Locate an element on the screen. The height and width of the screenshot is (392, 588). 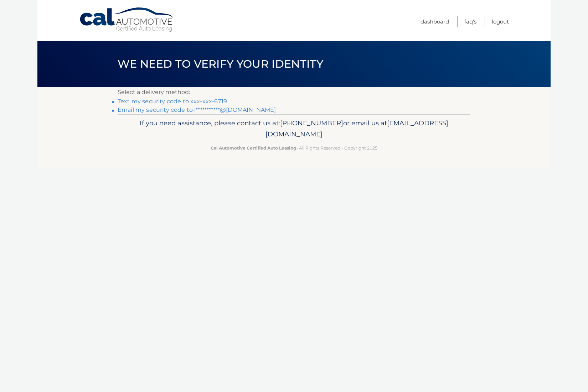
a: Cal Automotive is located at coordinates (127, 20).